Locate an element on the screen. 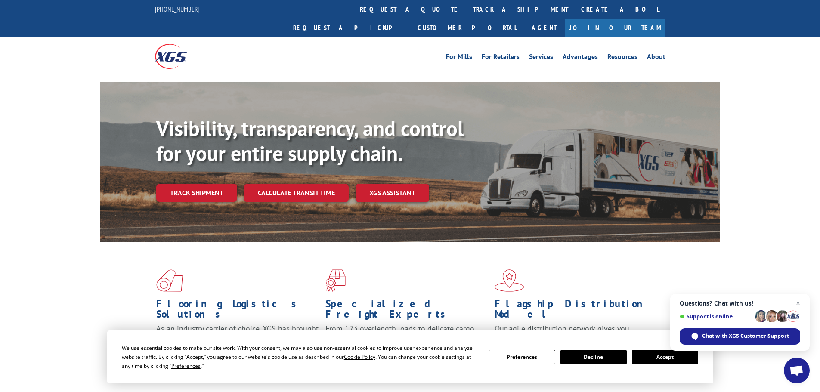  a: Advantages is located at coordinates (580, 58).